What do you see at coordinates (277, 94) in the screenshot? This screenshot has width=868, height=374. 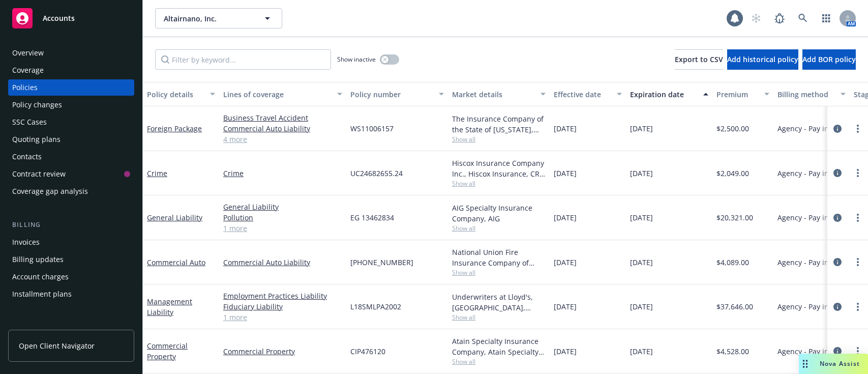 I see `div: Lines of coverage` at bounding box center [277, 94].